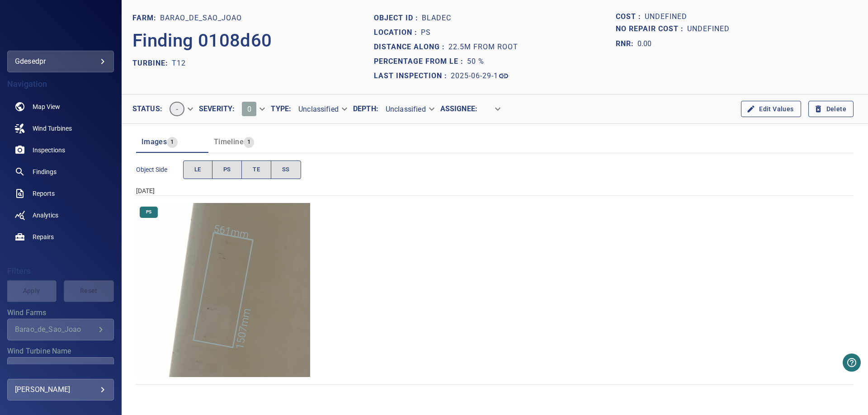 This screenshot has width=868, height=415. What do you see at coordinates (61, 194) in the screenshot?
I see `a: reports noActive` at bounding box center [61, 194].